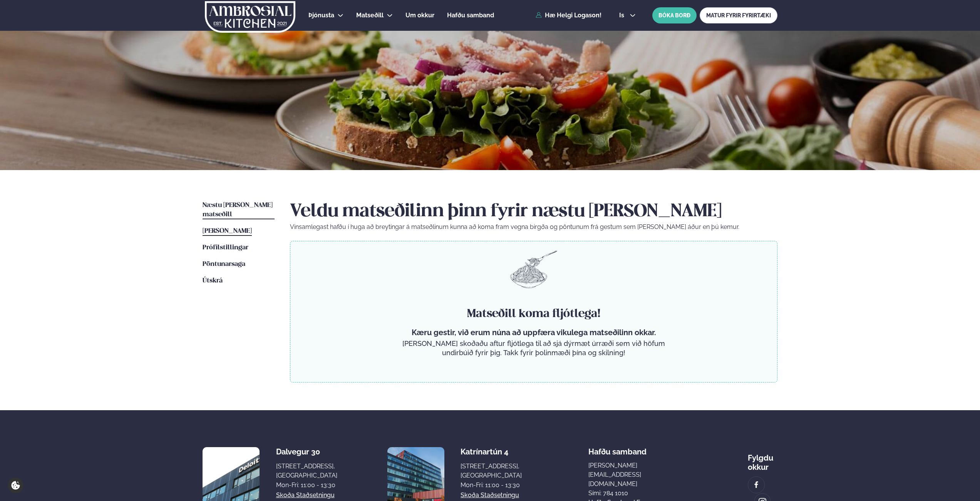 Image resolution: width=980 pixels, height=501 pixels. Describe the element at coordinates (225, 248) in the screenshot. I see `a: Prófílstillingar` at that location.